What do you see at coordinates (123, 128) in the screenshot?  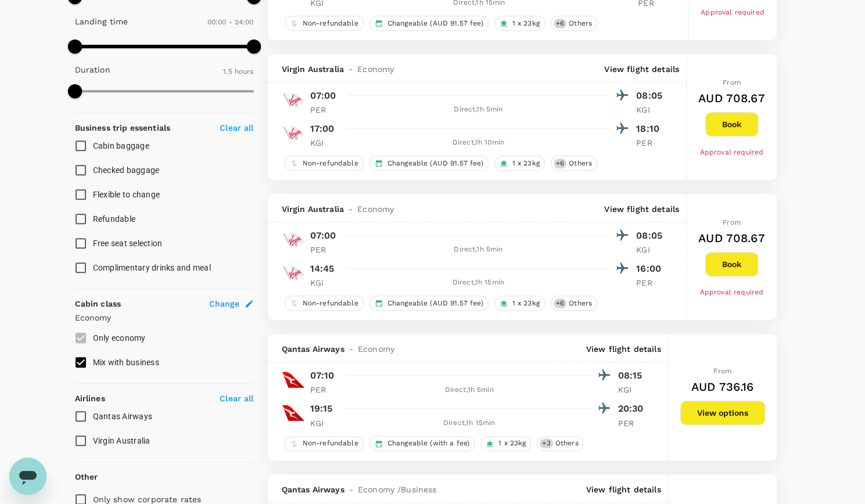 I see `strong: Business trip essentials` at bounding box center [123, 128].